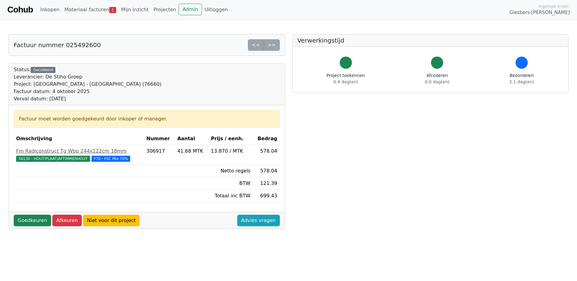 The height and width of the screenshot is (281, 577). Describe the element at coordinates (111, 220) in the screenshot. I see `a: Niet voor dit project` at that location.